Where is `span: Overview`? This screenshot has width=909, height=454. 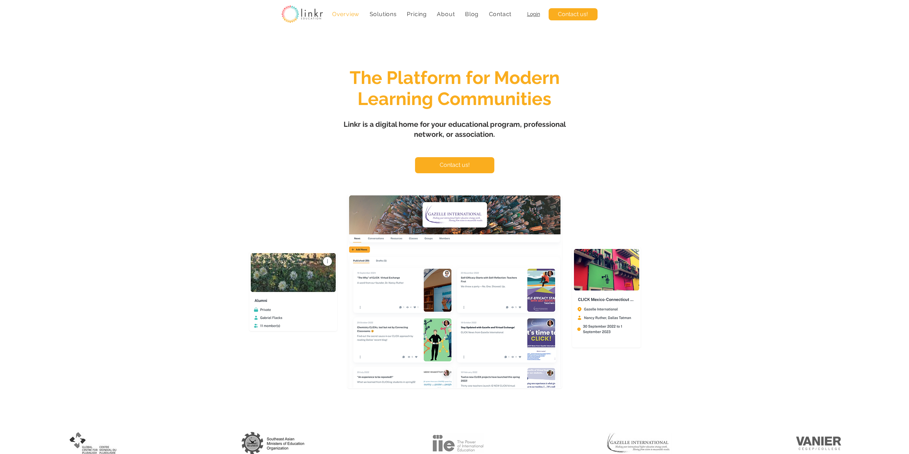
span: Overview is located at coordinates (346, 14).